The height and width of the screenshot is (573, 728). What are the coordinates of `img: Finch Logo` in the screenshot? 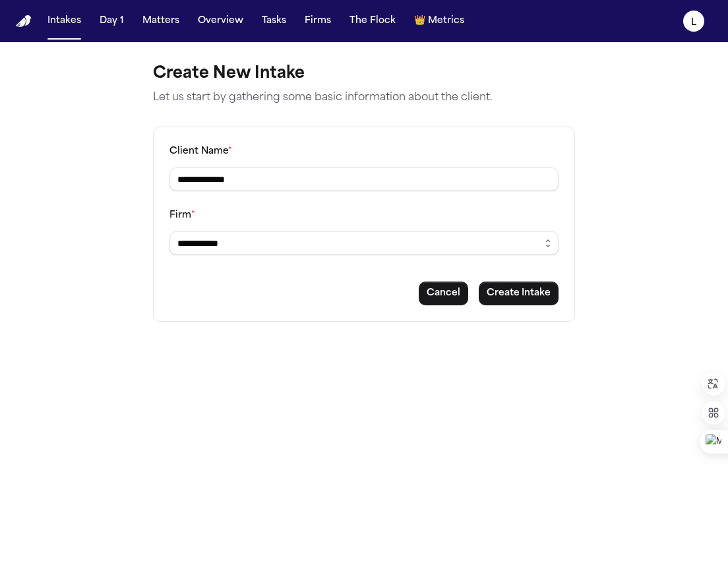 It's located at (24, 21).